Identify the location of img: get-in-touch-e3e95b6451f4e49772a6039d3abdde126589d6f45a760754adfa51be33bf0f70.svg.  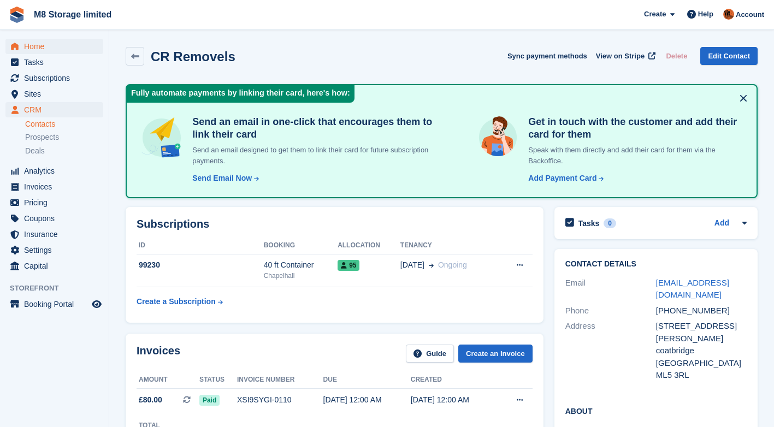
(498, 137).